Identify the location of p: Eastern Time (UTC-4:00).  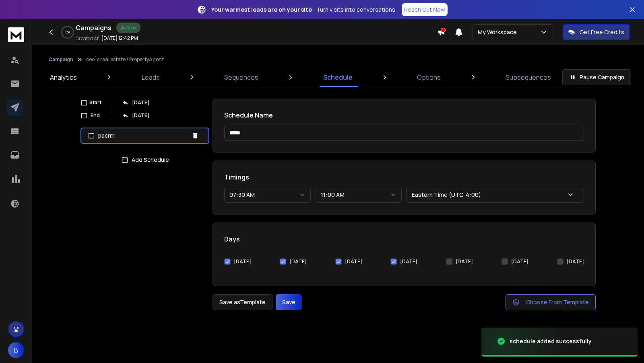
(448, 195).